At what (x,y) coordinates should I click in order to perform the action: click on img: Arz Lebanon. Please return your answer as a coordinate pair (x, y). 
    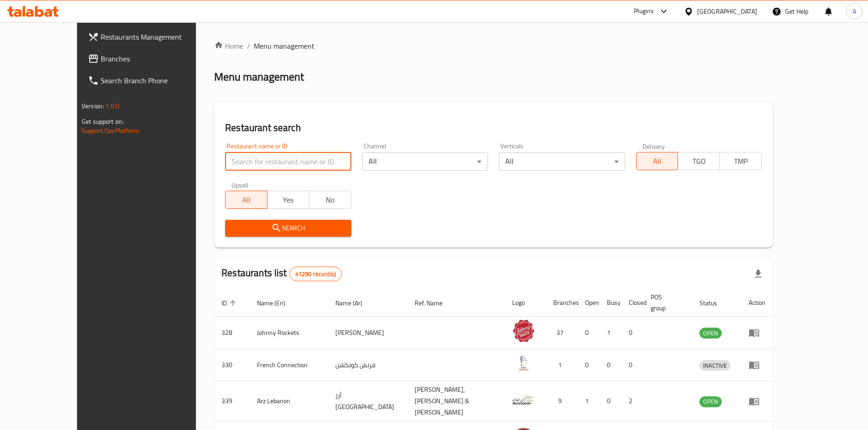
    Looking at the image, I should click on (523, 400).